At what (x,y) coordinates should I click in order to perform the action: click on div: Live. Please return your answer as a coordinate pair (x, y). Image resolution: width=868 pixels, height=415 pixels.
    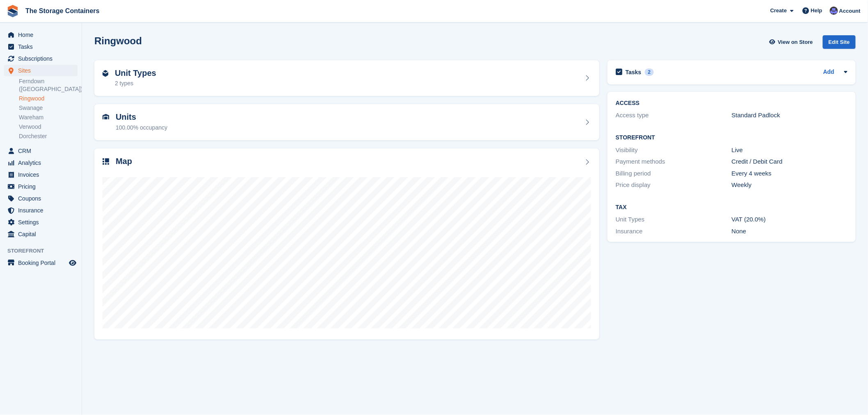
    Looking at the image, I should click on (790, 150).